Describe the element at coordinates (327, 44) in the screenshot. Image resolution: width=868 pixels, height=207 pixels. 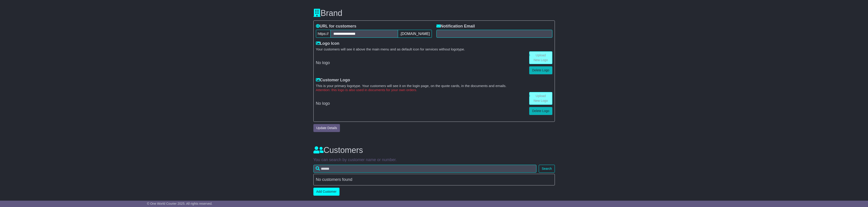
I see `label: Logo Icon` at that location.